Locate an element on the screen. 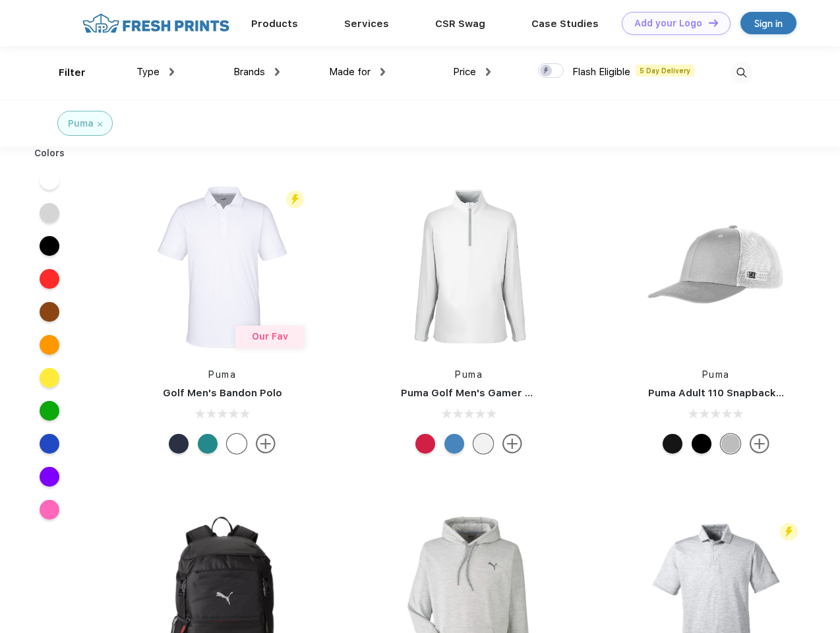 The width and height of the screenshot is (840, 633). div: Pma Blk with Pma Blk is located at coordinates (673, 443).